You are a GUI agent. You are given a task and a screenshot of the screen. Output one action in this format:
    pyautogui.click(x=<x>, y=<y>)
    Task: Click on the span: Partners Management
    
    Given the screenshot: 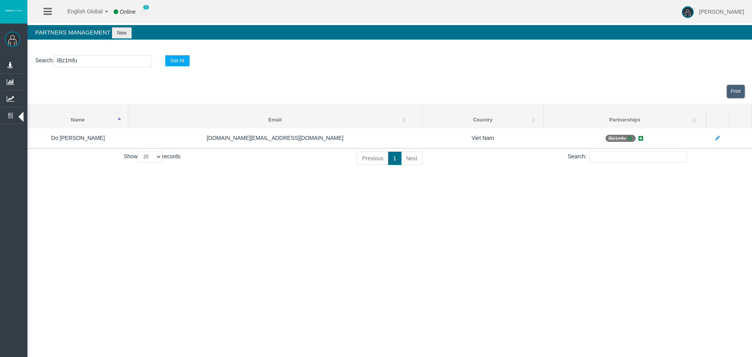 What is the action you would take?
    pyautogui.click(x=73, y=32)
    